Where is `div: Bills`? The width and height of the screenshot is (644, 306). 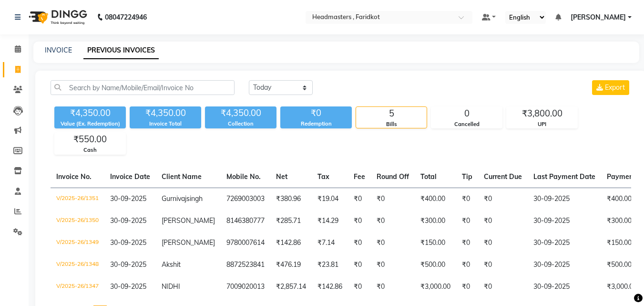 div: Bills is located at coordinates (392, 124).